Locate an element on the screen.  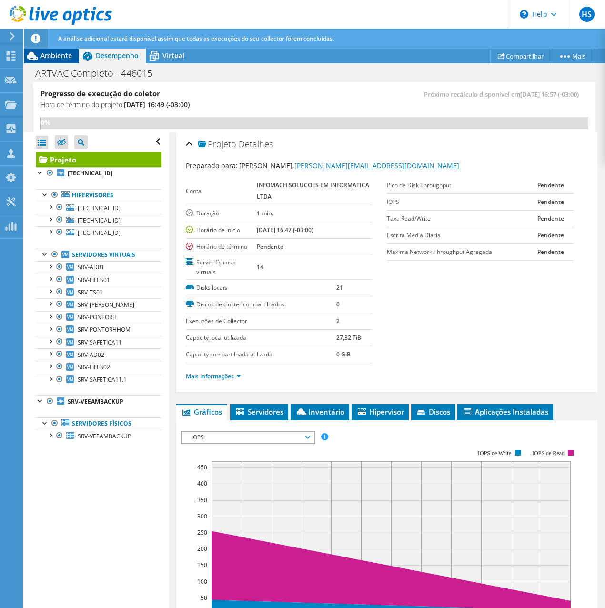
label: Server físicos e virtuais is located at coordinates (221, 267).